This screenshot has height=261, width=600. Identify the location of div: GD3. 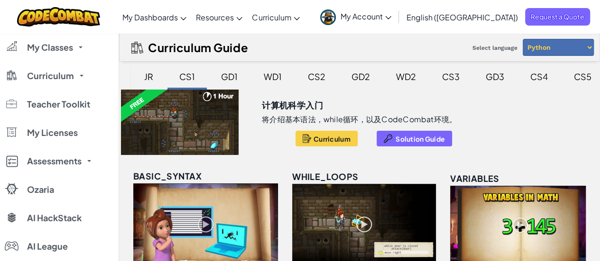
(494, 76).